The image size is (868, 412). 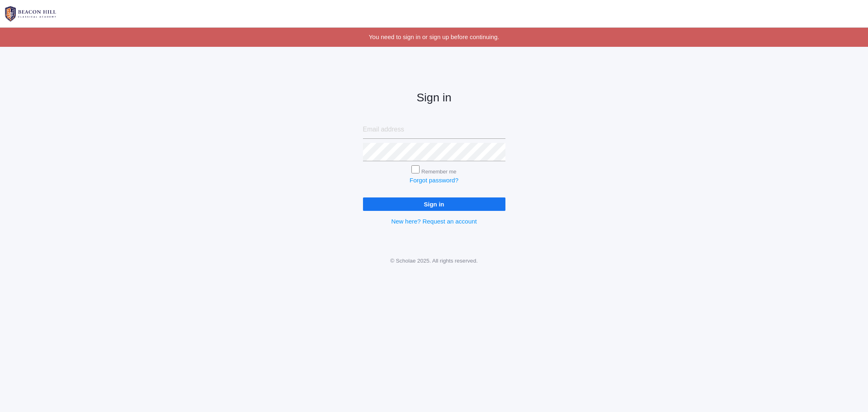 What do you see at coordinates (439, 171) in the screenshot?
I see `label: Remember me` at bounding box center [439, 171].